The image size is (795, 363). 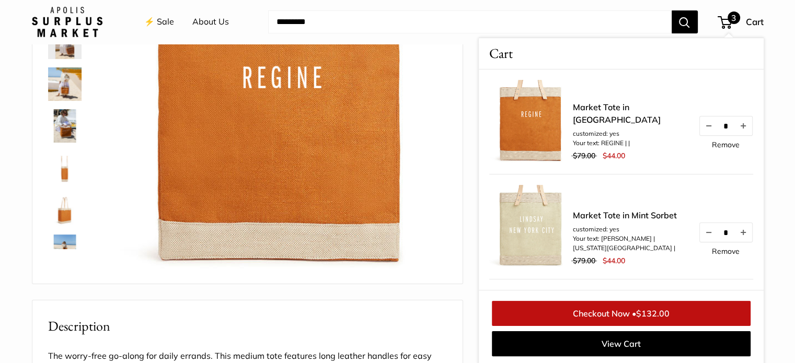 I want to click on button: Search, so click(x=684, y=22).